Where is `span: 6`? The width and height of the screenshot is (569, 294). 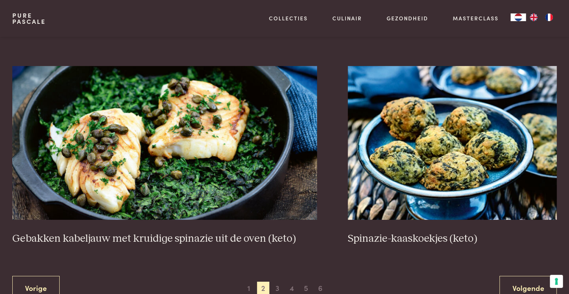
span: 6 is located at coordinates (320, 288).